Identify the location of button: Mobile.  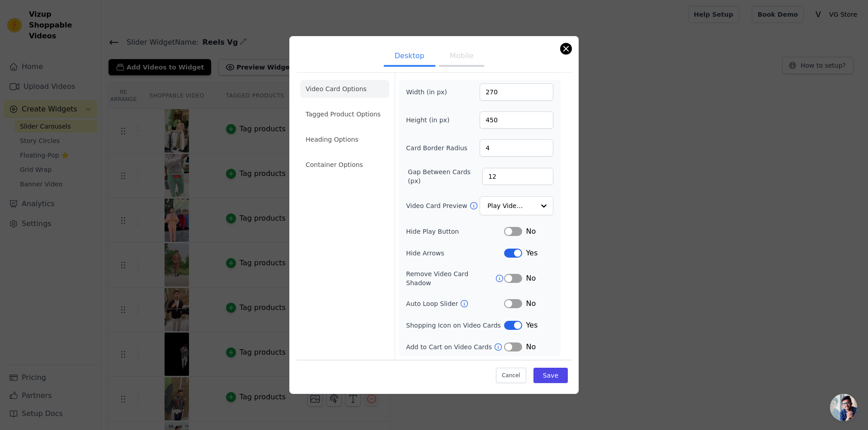
(461, 57).